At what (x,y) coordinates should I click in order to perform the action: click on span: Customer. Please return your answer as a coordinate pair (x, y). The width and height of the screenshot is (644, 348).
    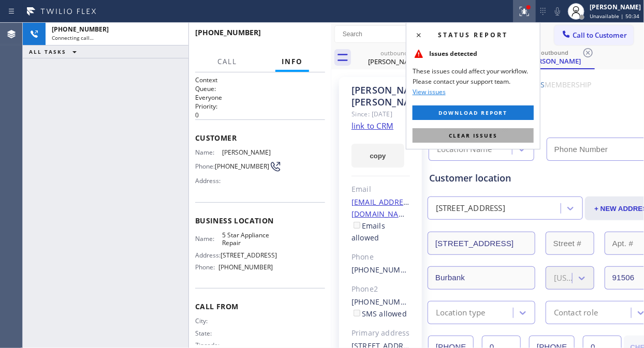
    Looking at the image, I should click on (260, 138).